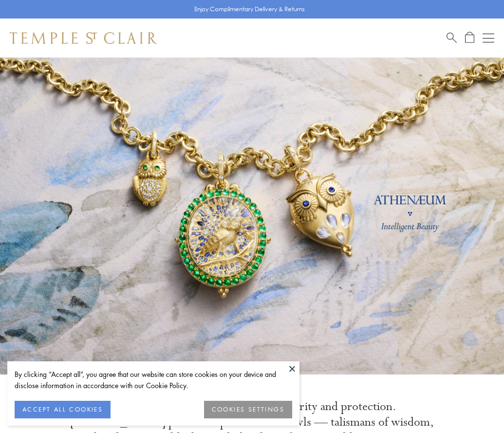 The height and width of the screenshot is (433, 504). I want to click on button: COOKIES SETTINGS, so click(248, 409).